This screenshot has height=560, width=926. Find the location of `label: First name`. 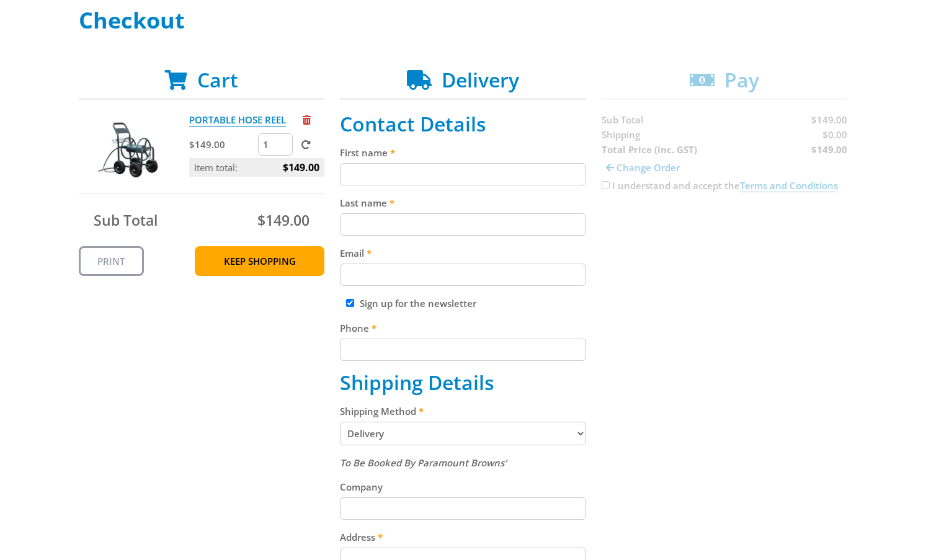

label: First name is located at coordinates (463, 153).